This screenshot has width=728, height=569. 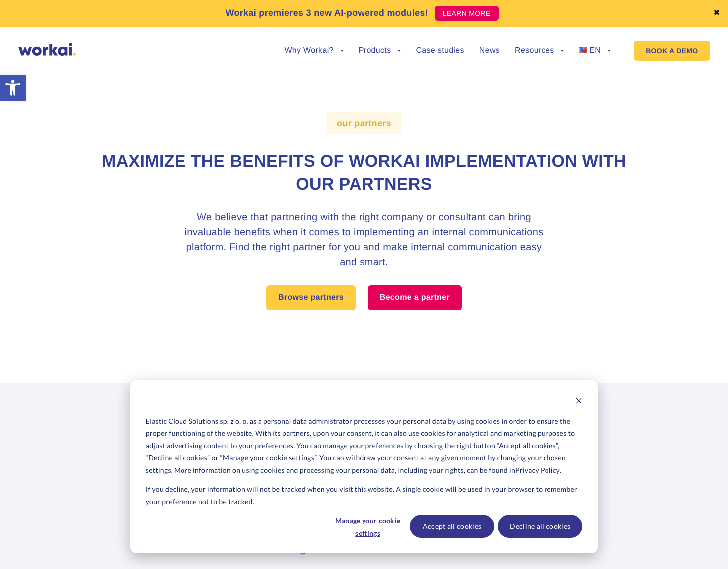 I want to click on button: Decline all cookies, so click(x=540, y=526).